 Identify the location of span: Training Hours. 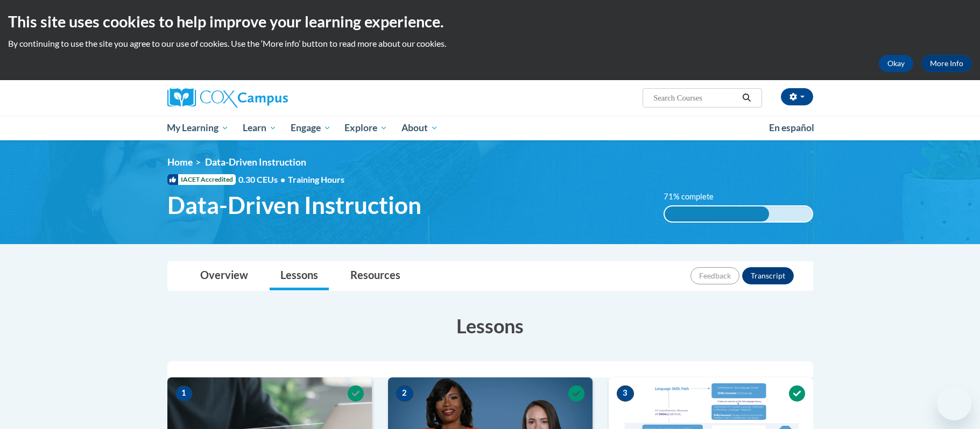
(316, 179).